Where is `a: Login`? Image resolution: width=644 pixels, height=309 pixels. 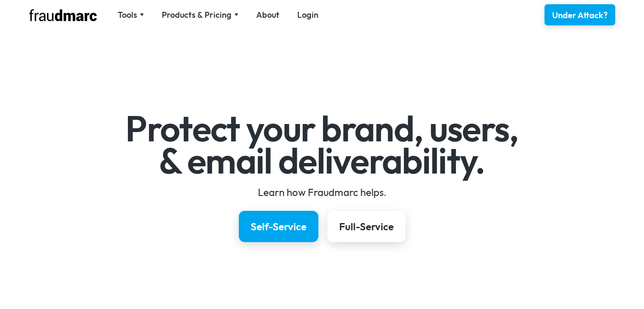 a: Login is located at coordinates (308, 15).